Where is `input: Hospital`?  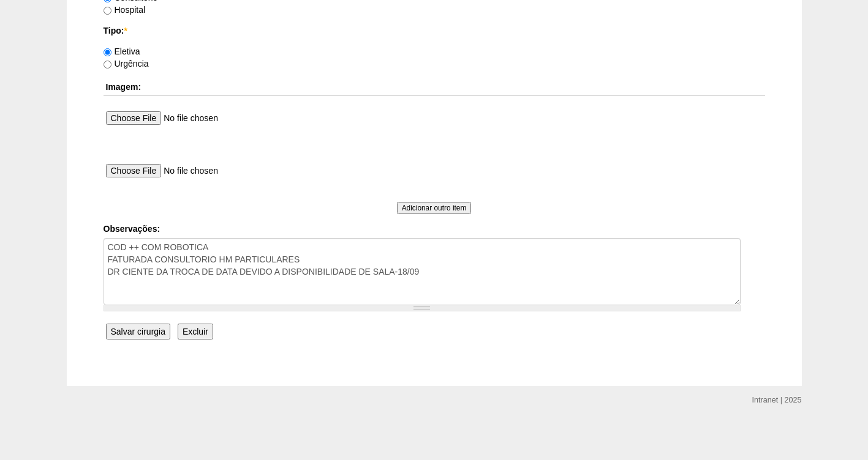
input: Hospital is located at coordinates (107, 11).